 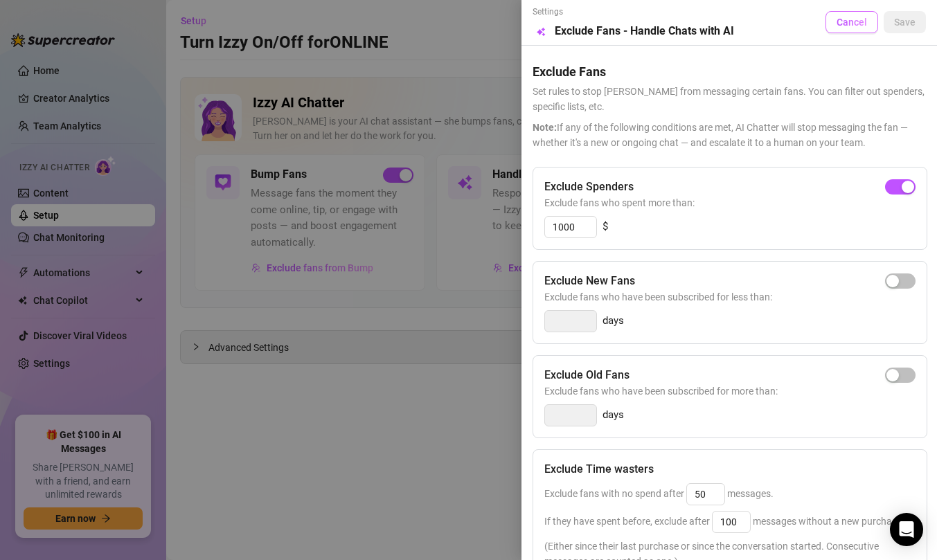 What do you see at coordinates (906, 529) in the screenshot?
I see `div: Open Intercom Messenger` at bounding box center [906, 529].